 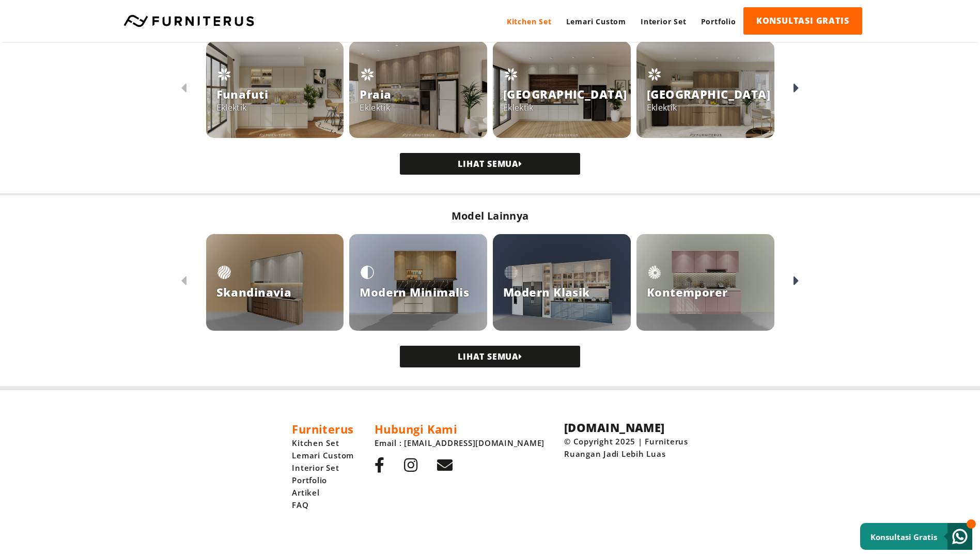 What do you see at coordinates (687, 292) in the screenshot?
I see `h3: Kontemporer` at bounding box center [687, 292].